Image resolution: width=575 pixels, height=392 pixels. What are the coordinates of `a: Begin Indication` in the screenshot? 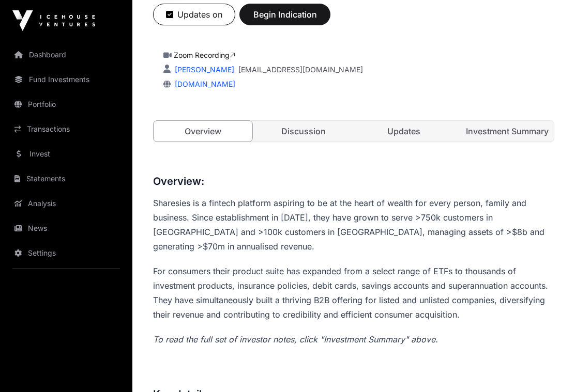 It's located at (285, 19).